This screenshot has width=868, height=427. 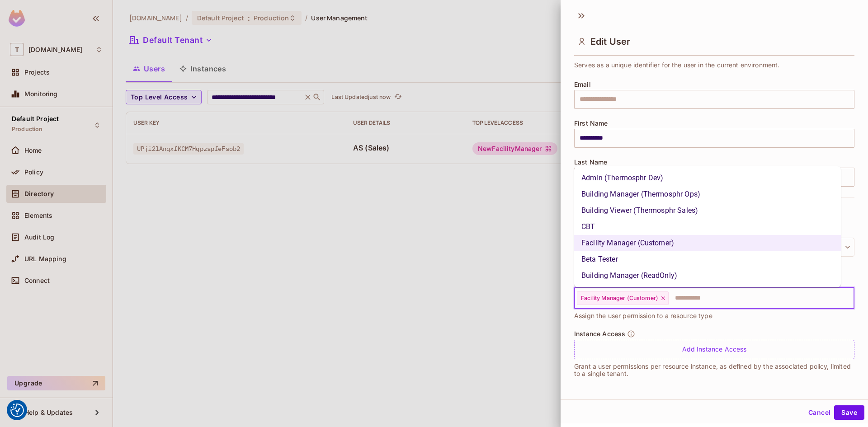 I want to click on div: Facility Manager (Customer), so click(x=623, y=298).